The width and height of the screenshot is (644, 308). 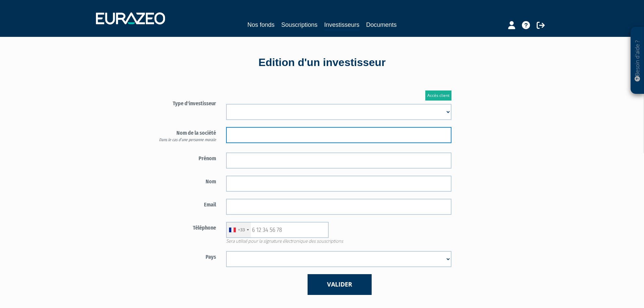 I want to click on label: Nom, so click(x=182, y=180).